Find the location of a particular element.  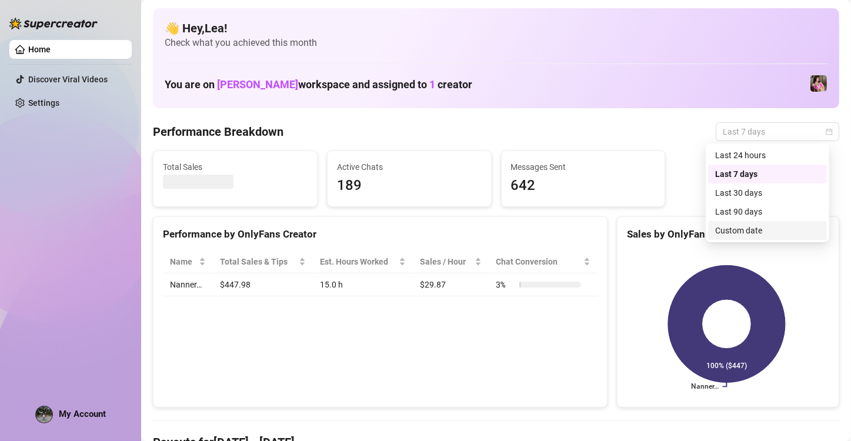

span: Active Chats is located at coordinates (409, 167).